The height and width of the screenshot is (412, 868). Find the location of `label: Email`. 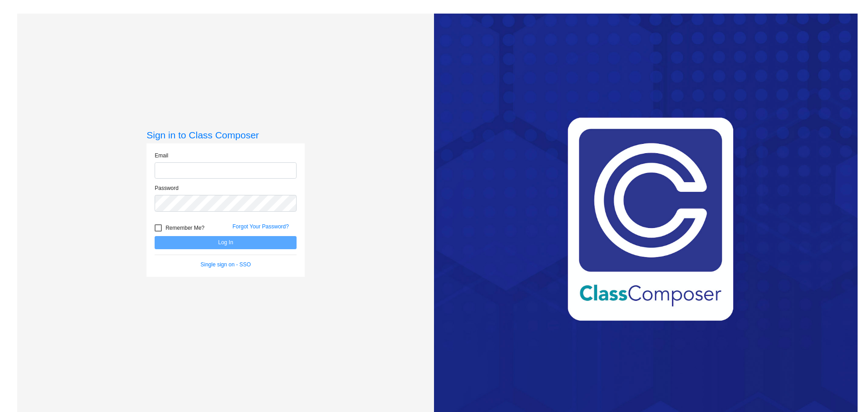

label: Email is located at coordinates (162, 155).